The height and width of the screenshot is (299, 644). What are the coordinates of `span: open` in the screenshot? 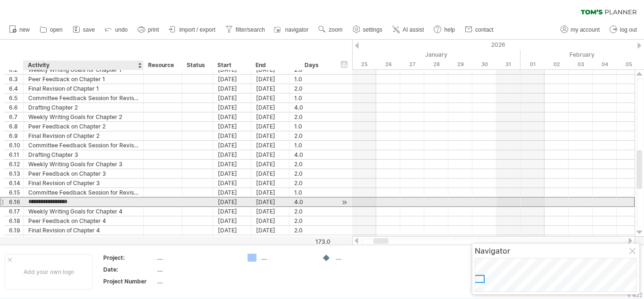 It's located at (56, 30).